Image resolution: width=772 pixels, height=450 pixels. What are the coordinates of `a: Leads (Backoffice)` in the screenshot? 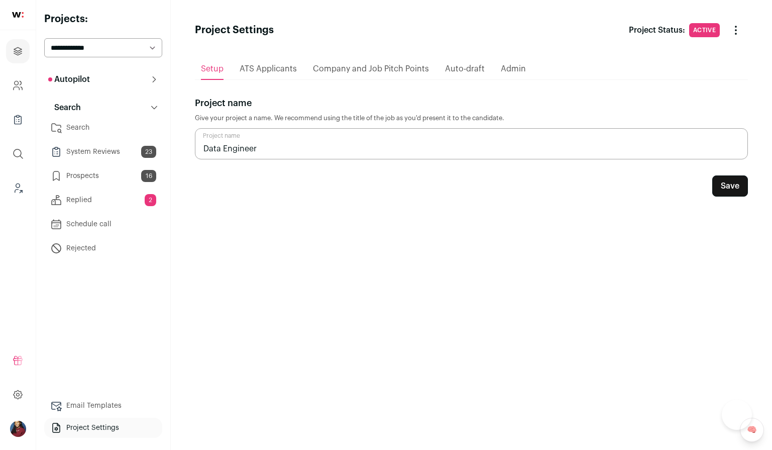 It's located at (18, 188).